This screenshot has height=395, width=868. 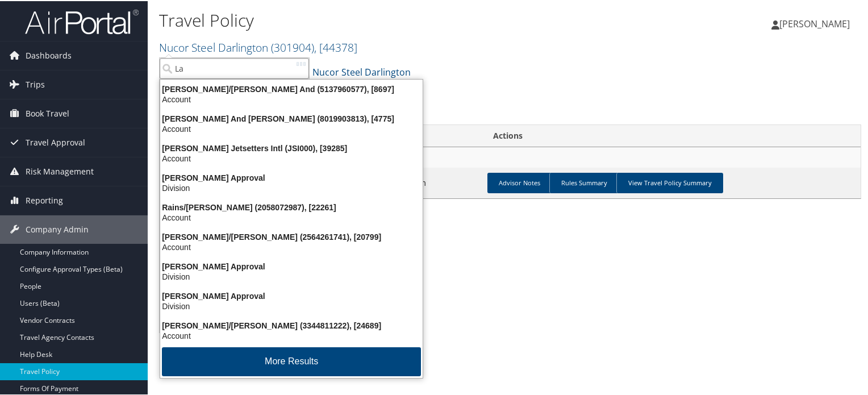 I want to click on span: Dashboards, so click(x=48, y=55).